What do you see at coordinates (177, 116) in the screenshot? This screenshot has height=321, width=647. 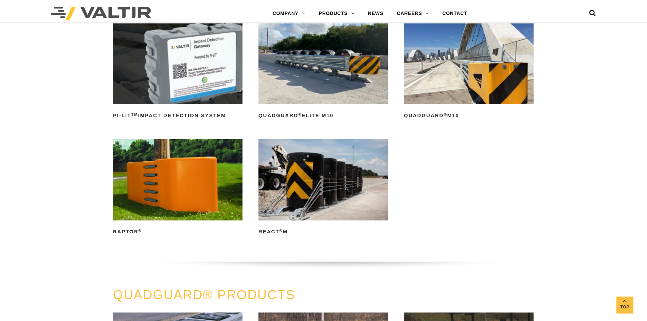 I see `h2: PI-LIT Impact Detection System` at bounding box center [177, 116].